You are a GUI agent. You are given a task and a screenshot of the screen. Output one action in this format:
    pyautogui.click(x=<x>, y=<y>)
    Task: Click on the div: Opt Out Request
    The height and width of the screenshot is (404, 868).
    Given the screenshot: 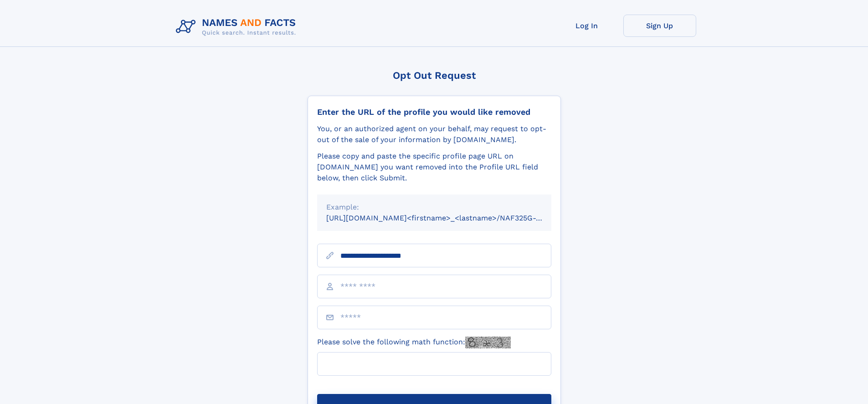 What is the action you would take?
    pyautogui.click(x=434, y=75)
    